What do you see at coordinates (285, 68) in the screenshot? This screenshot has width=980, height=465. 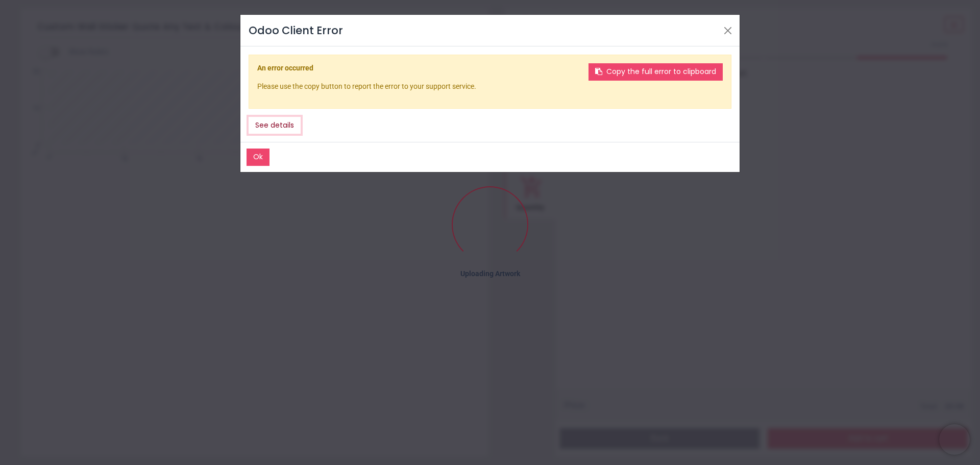 I see `b: An error occurred` at bounding box center [285, 68].